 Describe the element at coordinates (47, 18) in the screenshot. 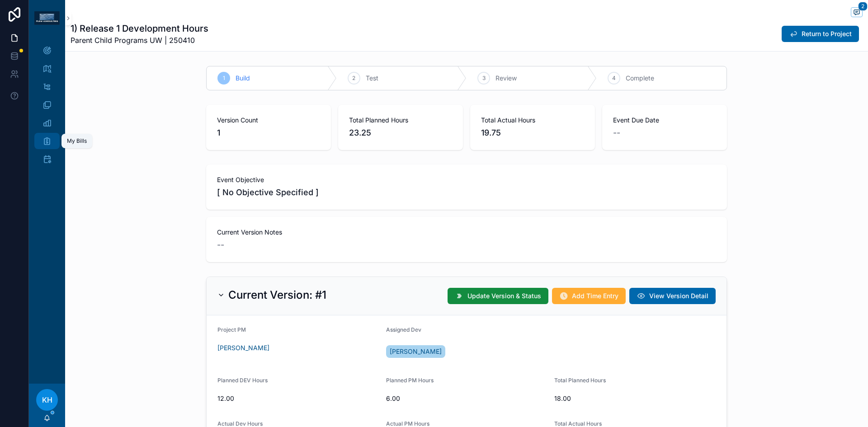

I see `img: App logo` at that location.